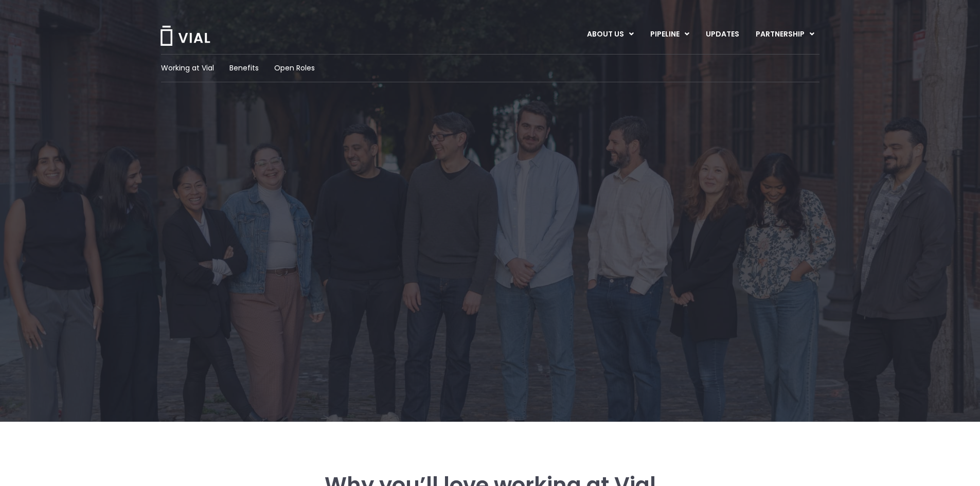 This screenshot has width=980, height=486. I want to click on img: Vial Logo, so click(185, 36).